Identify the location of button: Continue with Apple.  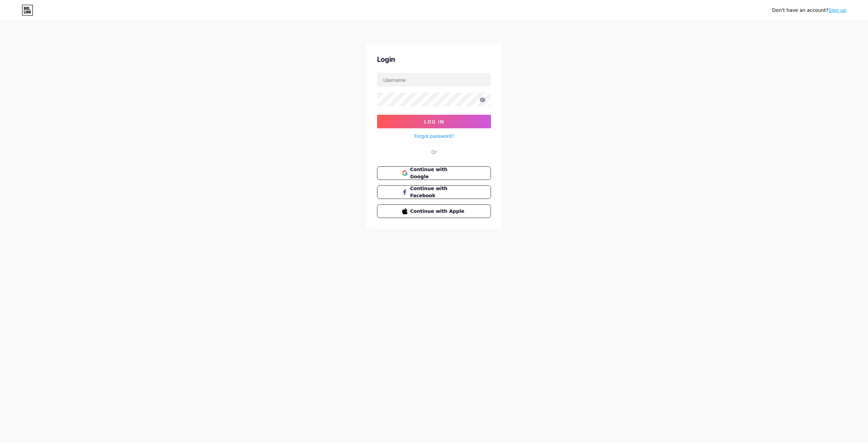
(434, 211).